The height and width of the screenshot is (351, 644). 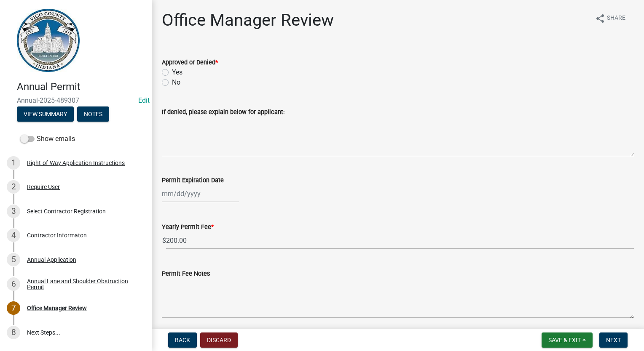 I want to click on button: Save & Exit, so click(x=567, y=340).